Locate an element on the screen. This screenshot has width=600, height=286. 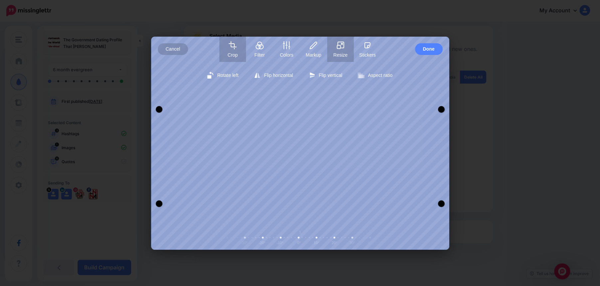
button: Markup is located at coordinates (313, 49).